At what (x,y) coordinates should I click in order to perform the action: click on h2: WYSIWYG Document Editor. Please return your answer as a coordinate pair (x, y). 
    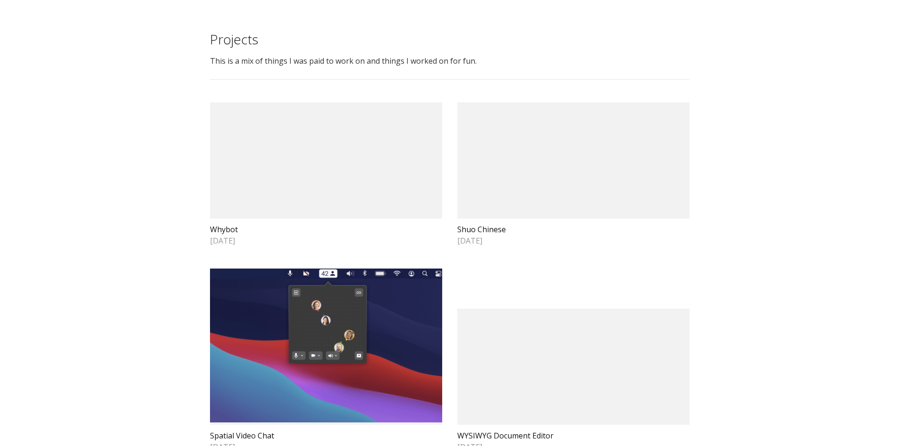
    Looking at the image, I should click on (573, 436).